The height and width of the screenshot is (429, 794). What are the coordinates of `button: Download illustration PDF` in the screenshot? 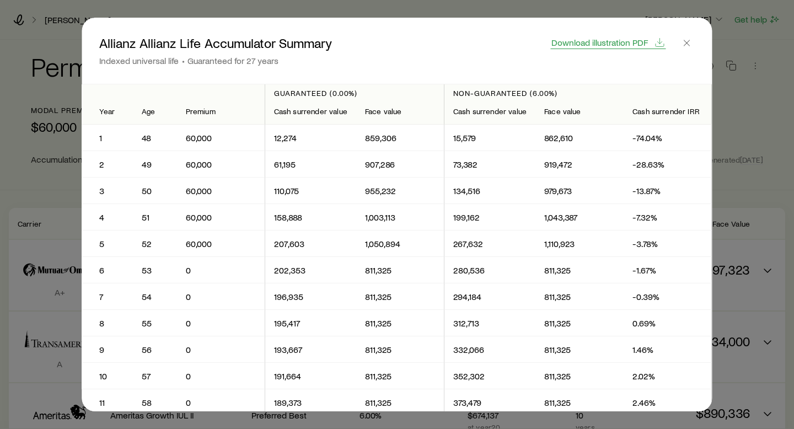 It's located at (608, 42).